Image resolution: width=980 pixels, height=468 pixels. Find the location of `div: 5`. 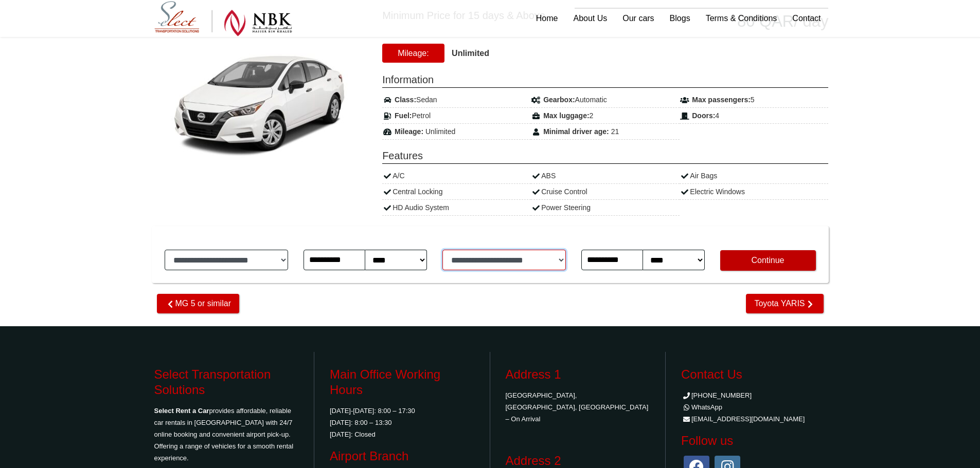

div: 5 is located at coordinates (753, 100).